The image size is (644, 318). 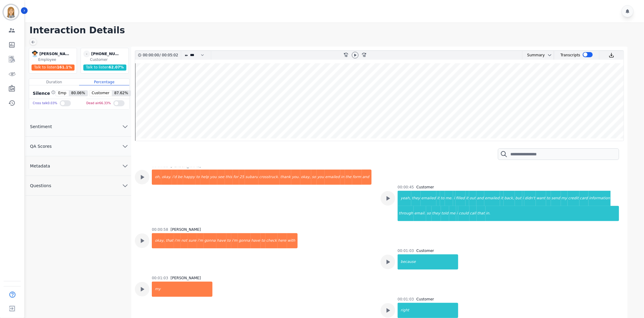 What do you see at coordinates (509, 198) in the screenshot?
I see `div: back,` at bounding box center [509, 198].